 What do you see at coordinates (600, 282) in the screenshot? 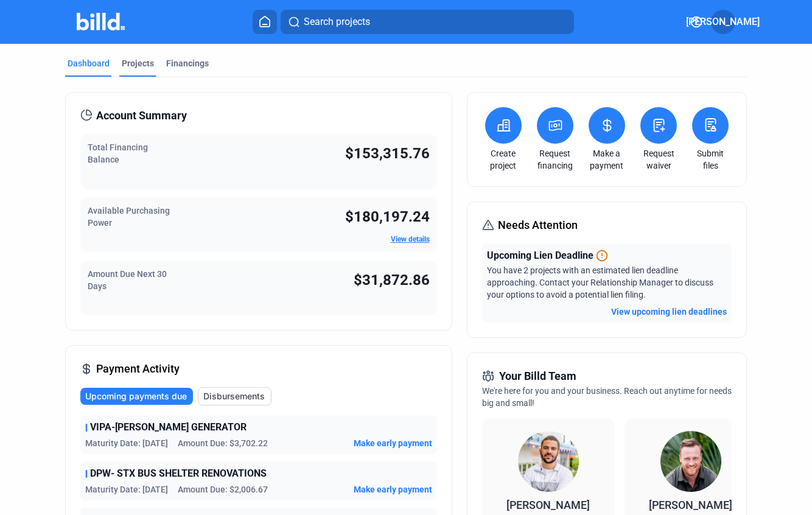
I see `span: You have 2 projects with an estimated lien deadline approaching. Contact your Relationship Manage...` at bounding box center [600, 282].